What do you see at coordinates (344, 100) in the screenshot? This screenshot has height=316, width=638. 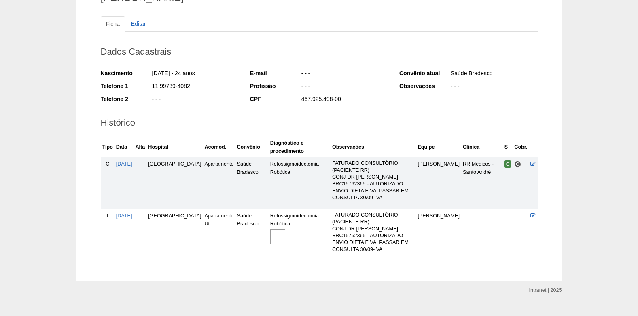 I see `div: 467.925.498-00` at bounding box center [344, 100].